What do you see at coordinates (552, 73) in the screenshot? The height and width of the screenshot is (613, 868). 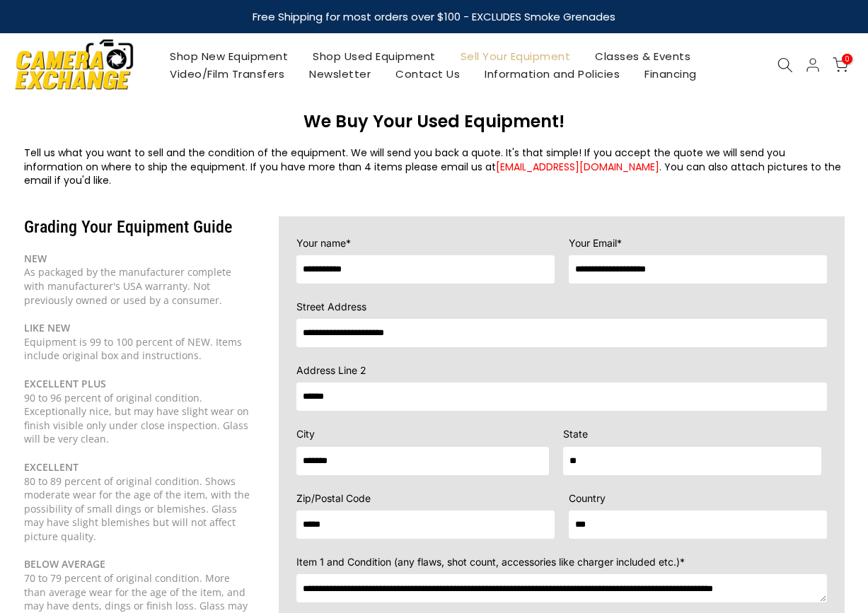 I see `a: Information and Policies` at bounding box center [552, 73].